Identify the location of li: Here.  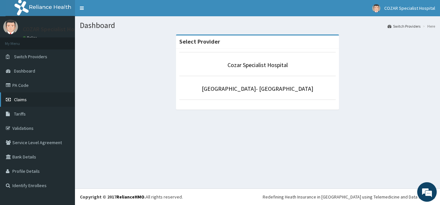
(428, 26).